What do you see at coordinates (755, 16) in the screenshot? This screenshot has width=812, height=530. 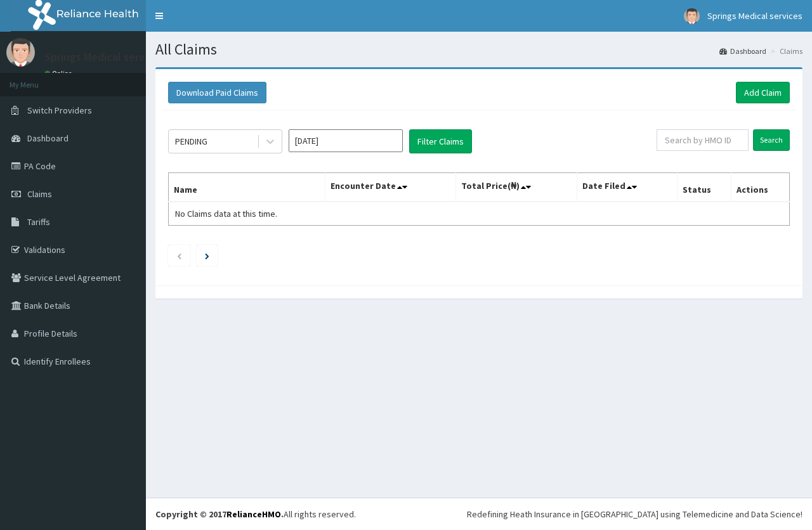 I see `span: Springs Medical services` at bounding box center [755, 16].